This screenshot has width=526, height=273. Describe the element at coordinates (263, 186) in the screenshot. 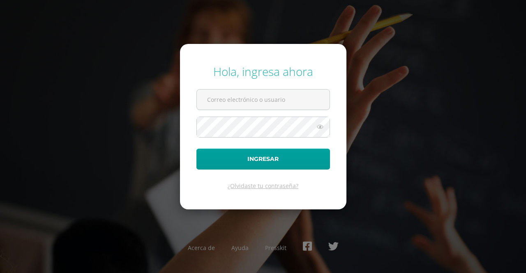

I see `a: ¿Olvidaste tu contraseña?` at that location.